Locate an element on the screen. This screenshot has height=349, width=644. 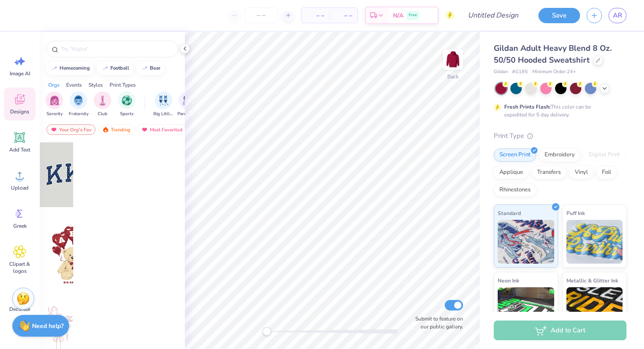
a: AR is located at coordinates (617, 15).